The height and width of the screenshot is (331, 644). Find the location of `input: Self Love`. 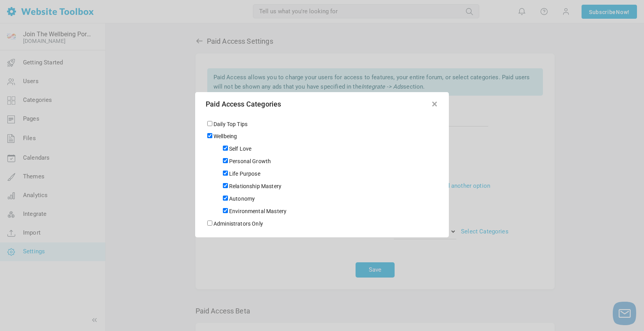

input: Self Love is located at coordinates (225, 148).